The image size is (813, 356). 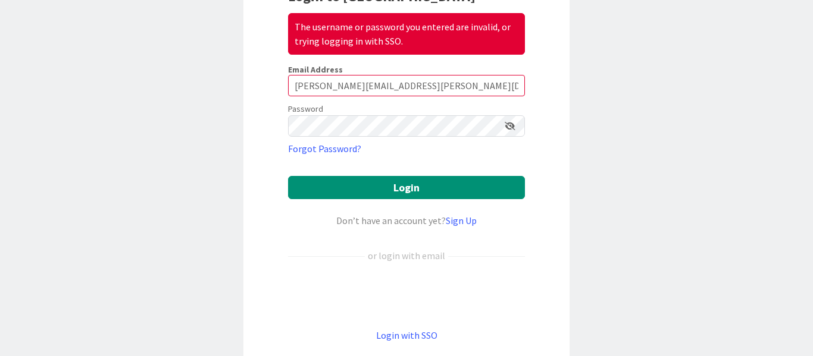 I want to click on a: Sign Up, so click(x=461, y=221).